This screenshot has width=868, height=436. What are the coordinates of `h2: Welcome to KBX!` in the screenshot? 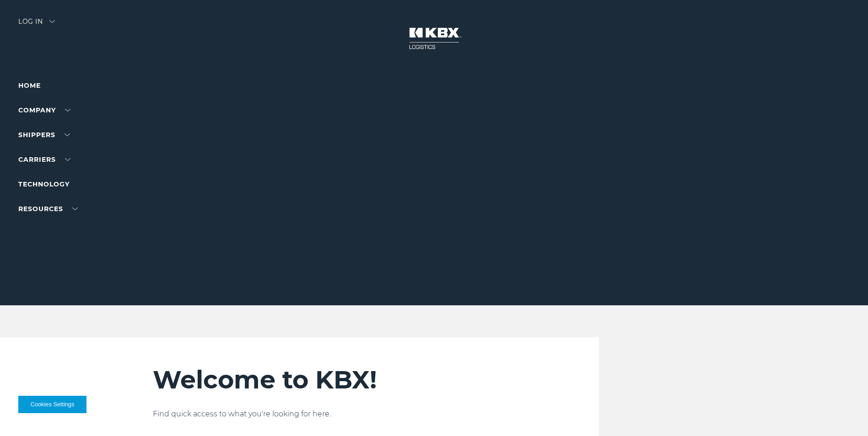 It's located at (348, 380).